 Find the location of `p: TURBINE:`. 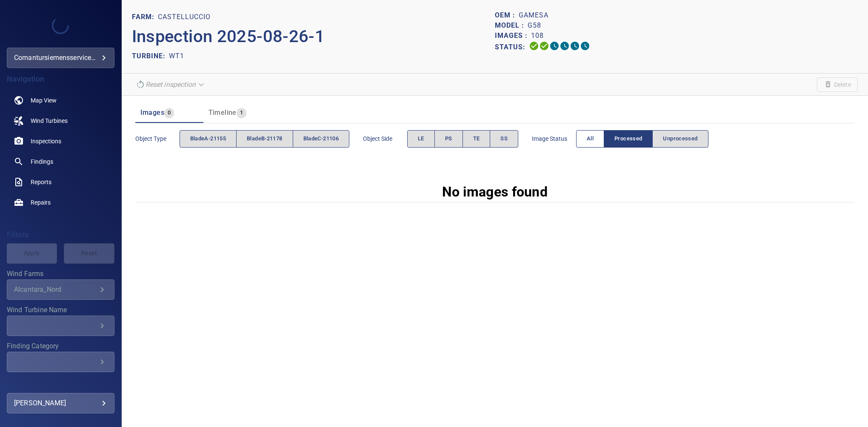

p: TURBINE: is located at coordinates (150, 56).